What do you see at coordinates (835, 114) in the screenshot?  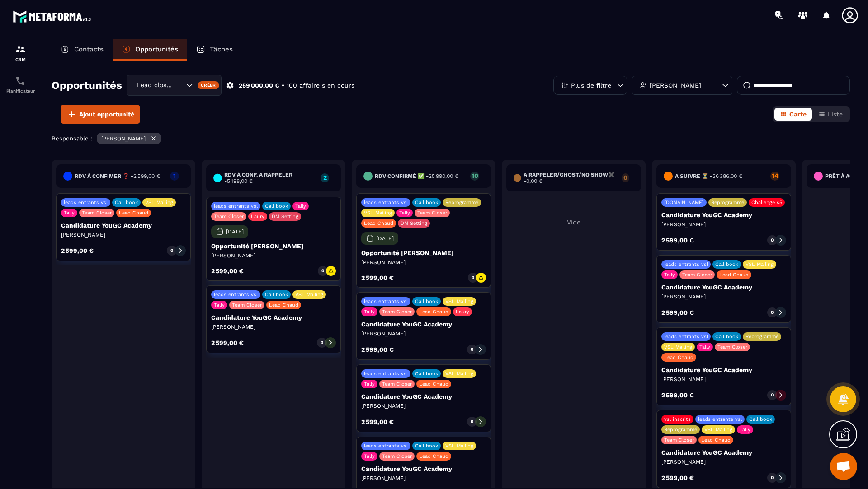 I see `span: Liste` at bounding box center [835, 114].